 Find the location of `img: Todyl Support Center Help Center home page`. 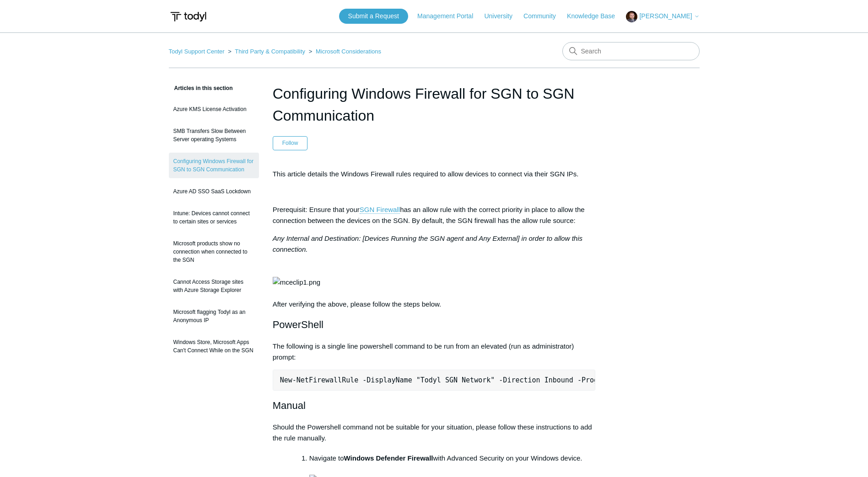

img: Todyl Support Center Help Center home page is located at coordinates (188, 17).